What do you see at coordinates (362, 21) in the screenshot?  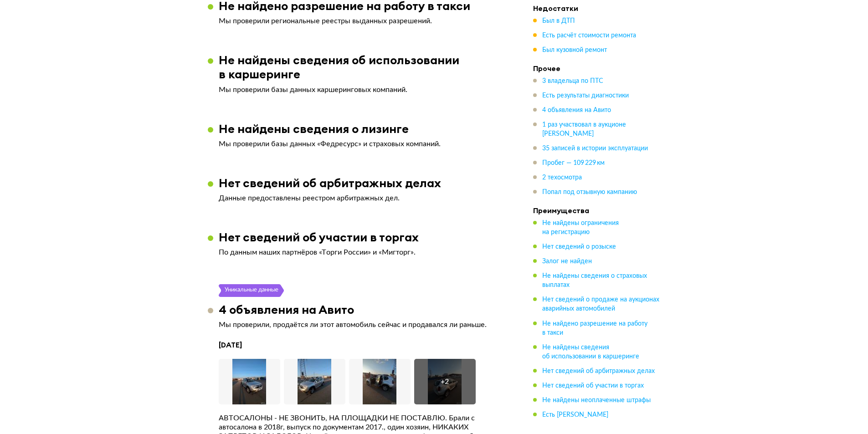 I see `p: Мы проверили региональные реестры выданных разрешений.` at bounding box center [362, 21].